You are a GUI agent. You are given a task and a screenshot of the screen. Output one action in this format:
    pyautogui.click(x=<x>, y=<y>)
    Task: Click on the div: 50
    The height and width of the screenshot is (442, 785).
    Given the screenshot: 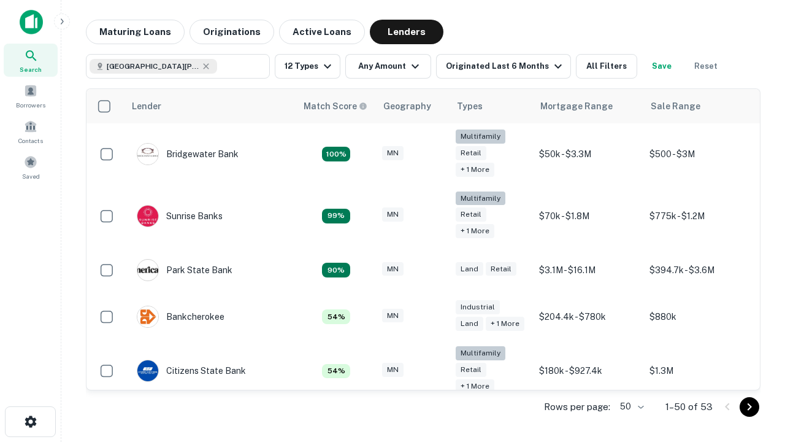 What is the action you would take?
    pyautogui.click(x=630, y=406)
    